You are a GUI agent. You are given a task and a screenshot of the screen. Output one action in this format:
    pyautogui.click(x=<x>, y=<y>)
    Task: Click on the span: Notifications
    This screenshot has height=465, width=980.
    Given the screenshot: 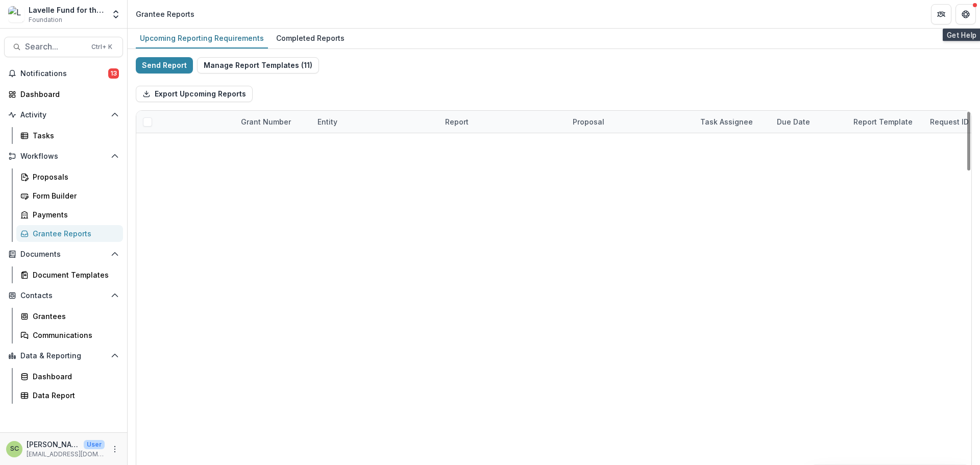 What is the action you would take?
    pyautogui.click(x=65, y=74)
    